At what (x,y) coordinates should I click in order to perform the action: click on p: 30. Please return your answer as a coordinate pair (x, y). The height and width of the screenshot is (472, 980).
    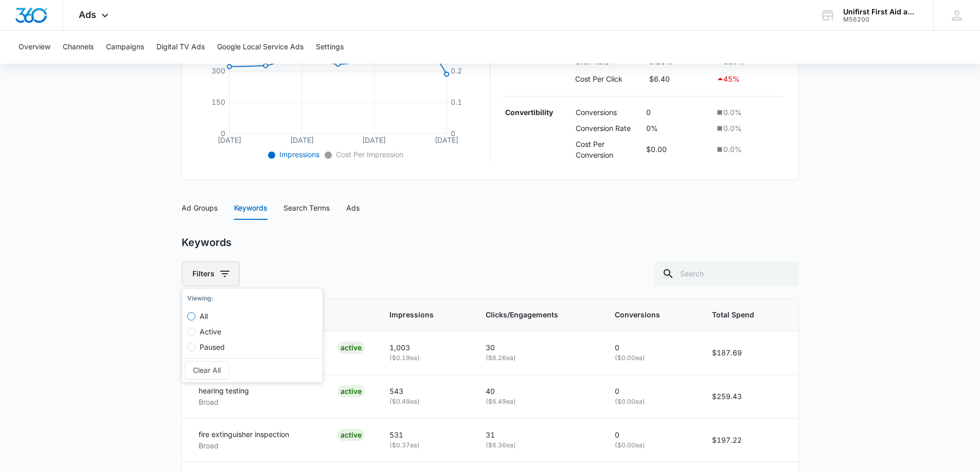
    Looking at the image, I should click on (537, 348).